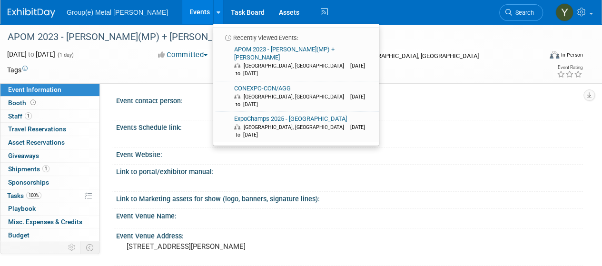 This screenshot has width=602, height=266. What do you see at coordinates (349, 215) in the screenshot?
I see `div: Event Venue Name:` at bounding box center [349, 215].